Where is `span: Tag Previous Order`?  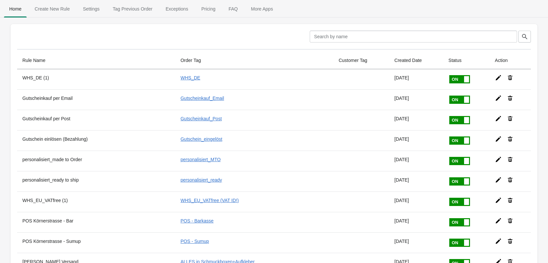 span: Tag Previous Order is located at coordinates (133, 9).